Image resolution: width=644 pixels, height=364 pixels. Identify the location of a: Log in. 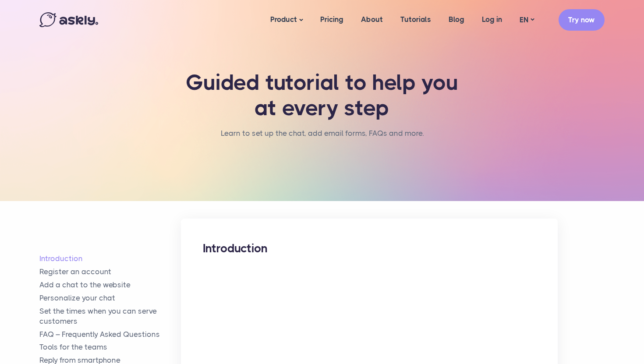
(492, 19).